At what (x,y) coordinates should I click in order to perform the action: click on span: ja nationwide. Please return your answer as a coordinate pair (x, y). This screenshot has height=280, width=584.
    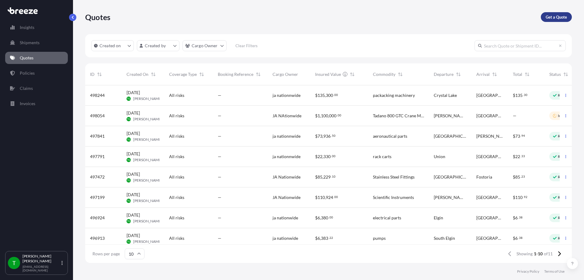
    Looking at the image, I should click on (285, 238).